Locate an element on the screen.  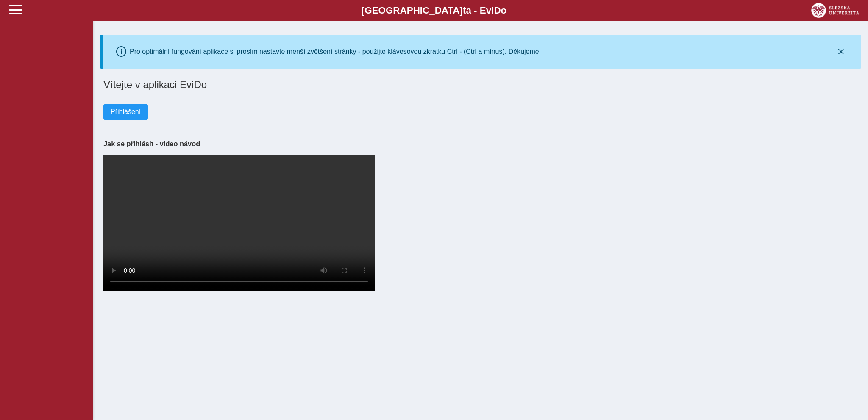
video: Your browser does not support the video tag. is located at coordinates (239, 223).